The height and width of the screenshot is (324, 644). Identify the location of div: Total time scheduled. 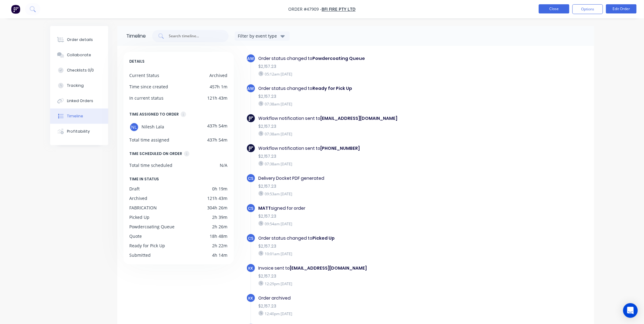
(151, 165).